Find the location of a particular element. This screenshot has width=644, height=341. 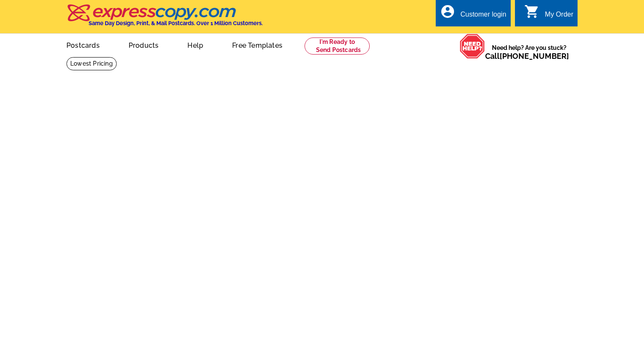

img: help is located at coordinates (472, 46).